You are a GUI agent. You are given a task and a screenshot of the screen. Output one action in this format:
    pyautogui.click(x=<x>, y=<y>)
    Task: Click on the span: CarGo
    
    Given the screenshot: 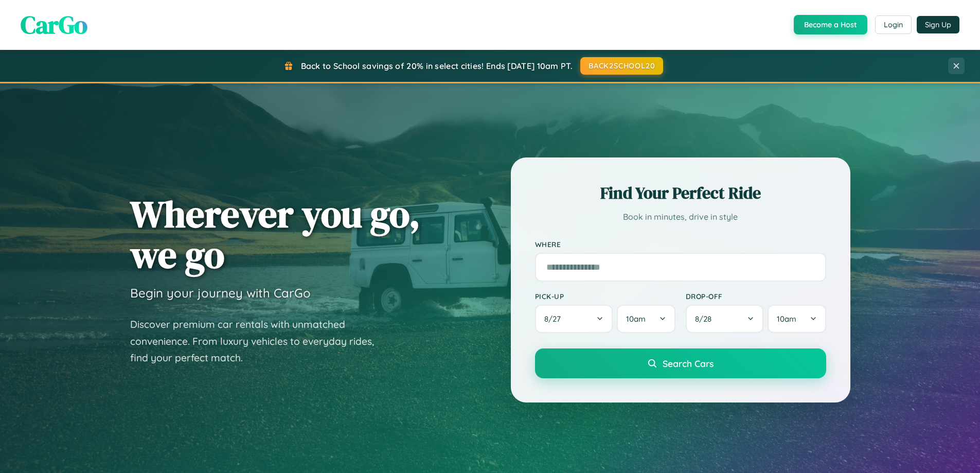 What is the action you would take?
    pyautogui.click(x=54, y=24)
    